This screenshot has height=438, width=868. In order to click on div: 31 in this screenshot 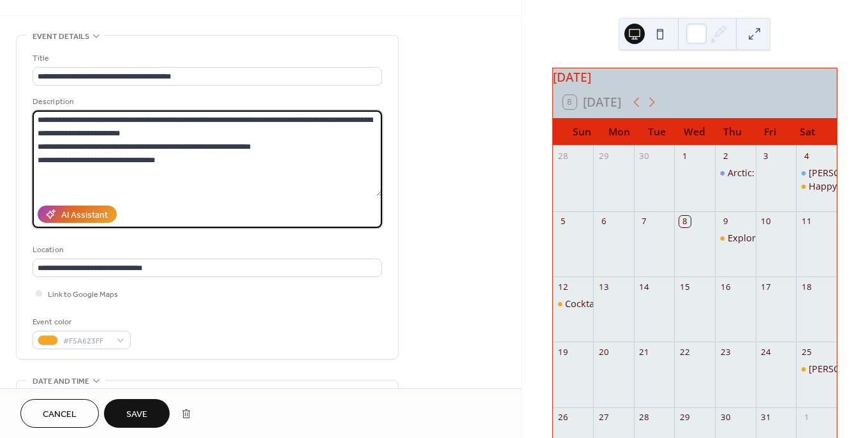, I will do `click(766, 418)`.